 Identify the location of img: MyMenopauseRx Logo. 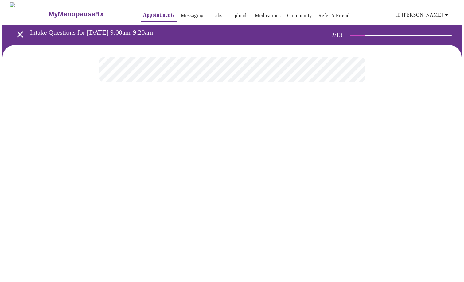
(29, 14).